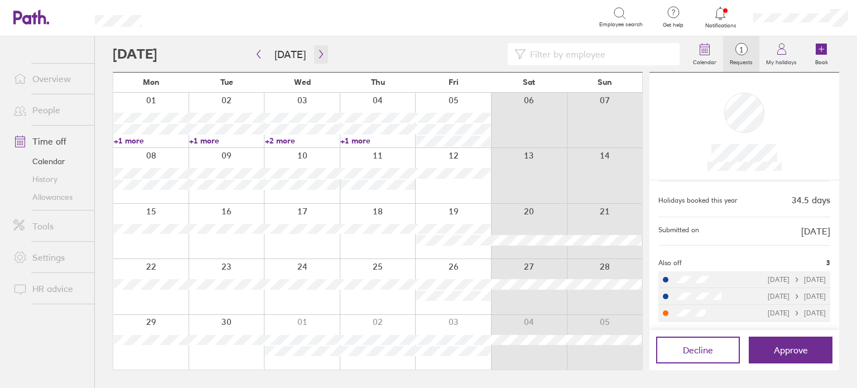 This screenshot has width=857, height=388. What do you see at coordinates (721, 17) in the screenshot?
I see `a: Notifications` at bounding box center [721, 17].